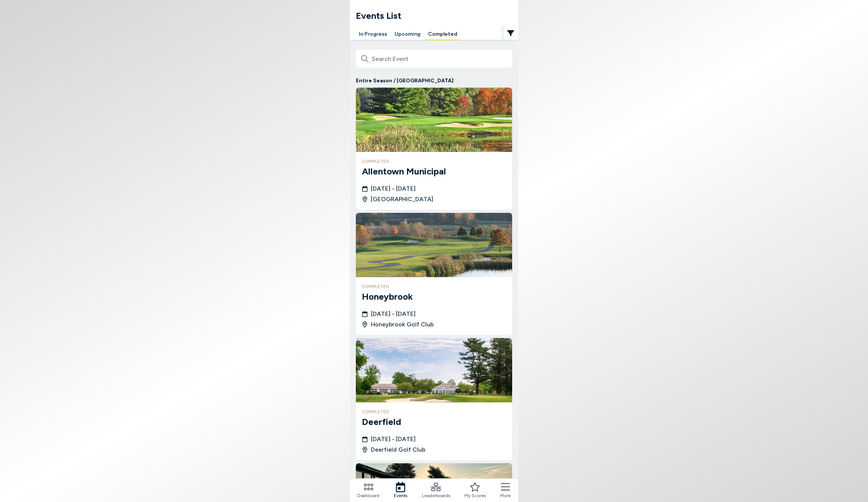 The width and height of the screenshot is (868, 502). Describe the element at coordinates (505, 495) in the screenshot. I see `span: More` at that location.